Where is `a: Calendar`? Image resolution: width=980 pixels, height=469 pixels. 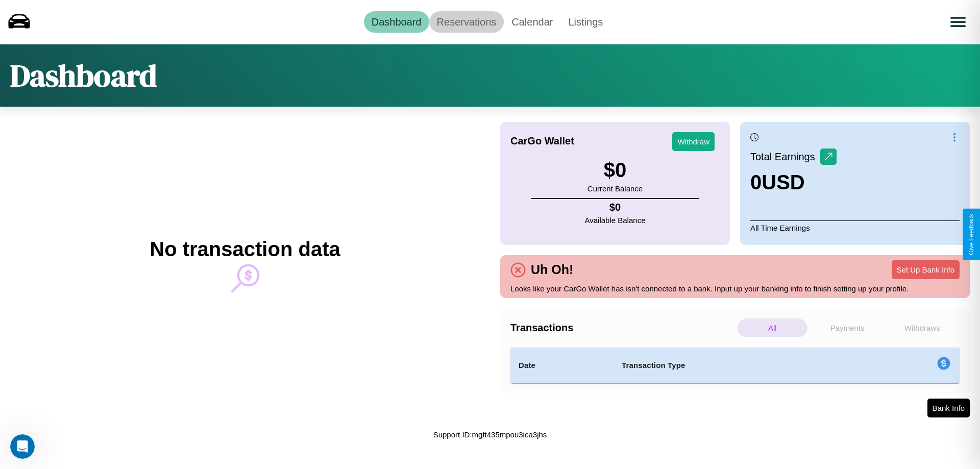
a: Calendar is located at coordinates (532, 22).